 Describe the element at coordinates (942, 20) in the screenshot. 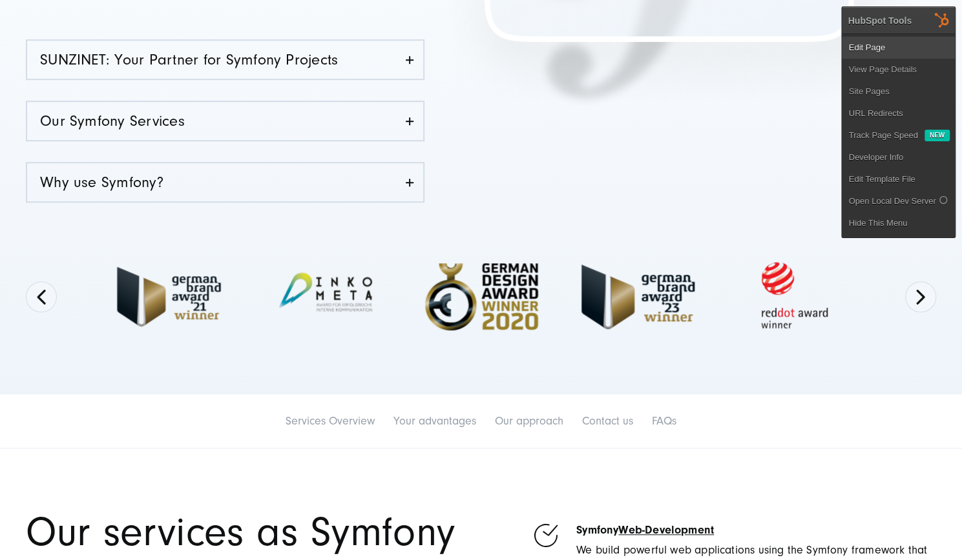

I see `img: HubSpot Tools Menu Toggle` at that location.